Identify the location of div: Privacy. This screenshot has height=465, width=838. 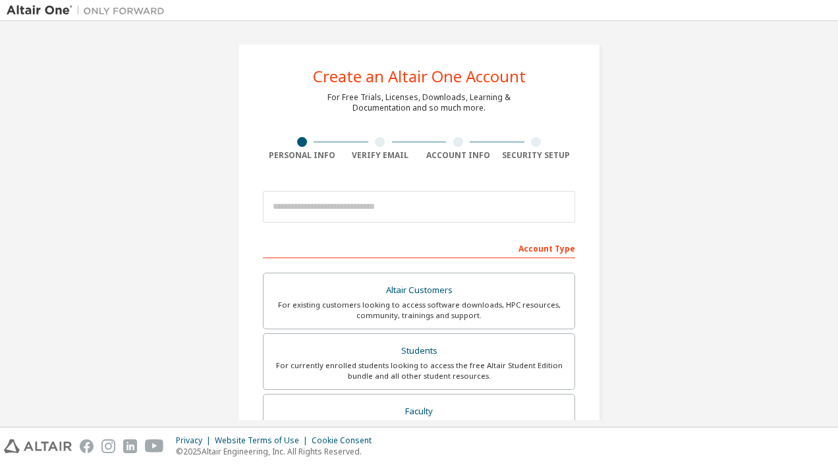
(195, 441).